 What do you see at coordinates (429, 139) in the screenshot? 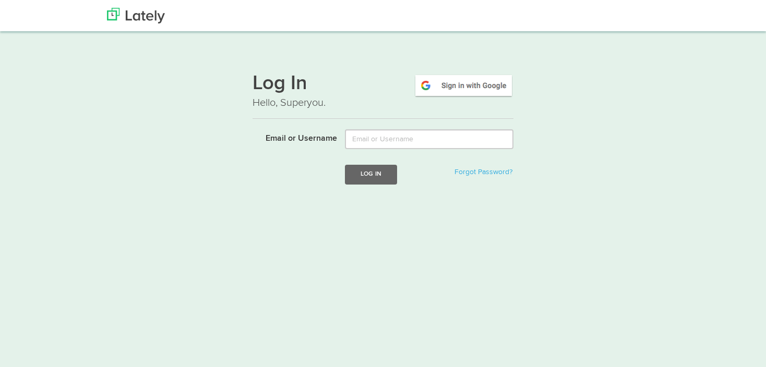
I see `input: Email or Username` at bounding box center [429, 139].